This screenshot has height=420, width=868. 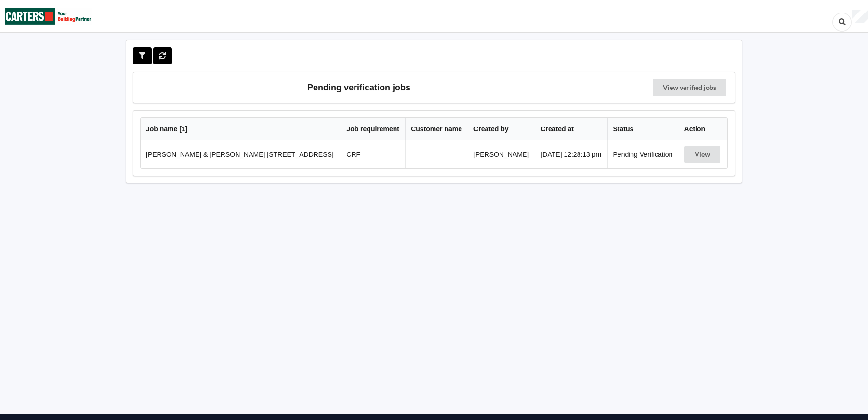 I want to click on img: Carters, so click(x=48, y=16).